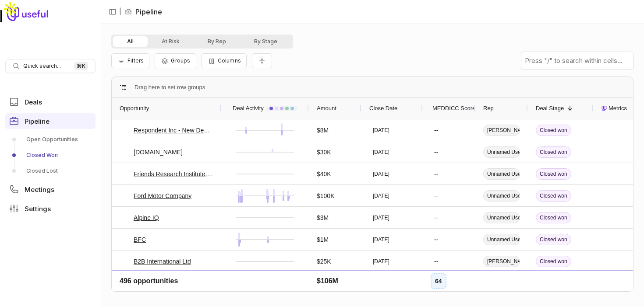  I want to click on div: Pipeline submenu, so click(50, 155).